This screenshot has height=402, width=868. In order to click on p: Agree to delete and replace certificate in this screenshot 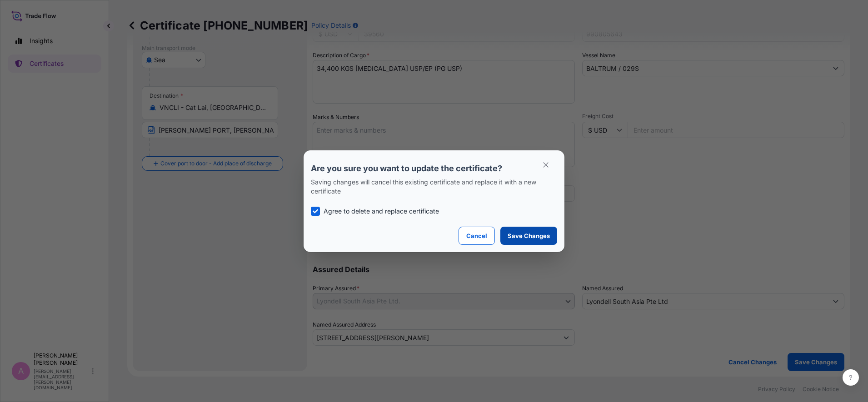, I will do `click(381, 211)`.